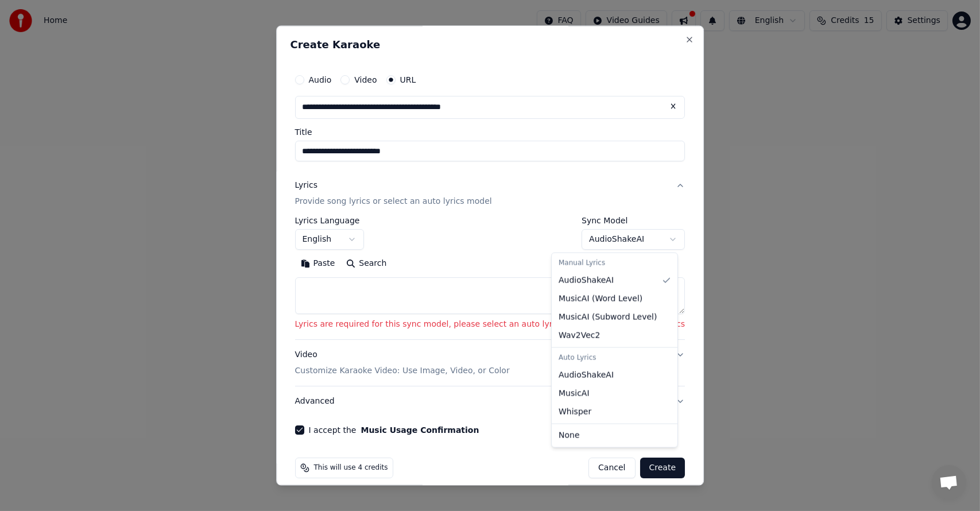 Image resolution: width=980 pixels, height=511 pixels. Describe the element at coordinates (575, 411) in the screenshot. I see `span: Whisper` at that location.